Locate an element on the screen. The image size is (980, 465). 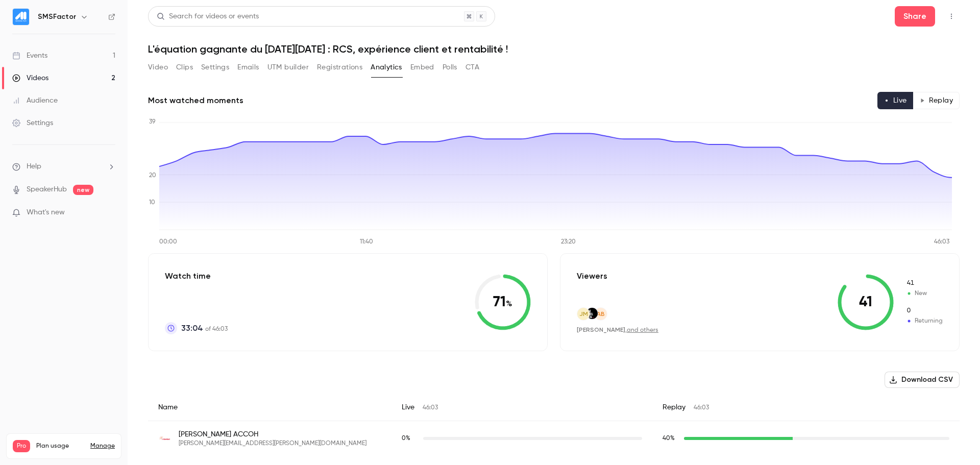
tspan: 39 is located at coordinates (153, 122).